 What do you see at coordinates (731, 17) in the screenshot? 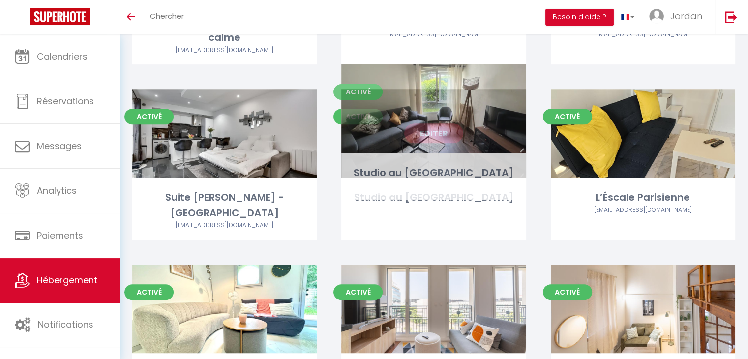
I see `img: logout` at bounding box center [731, 17].